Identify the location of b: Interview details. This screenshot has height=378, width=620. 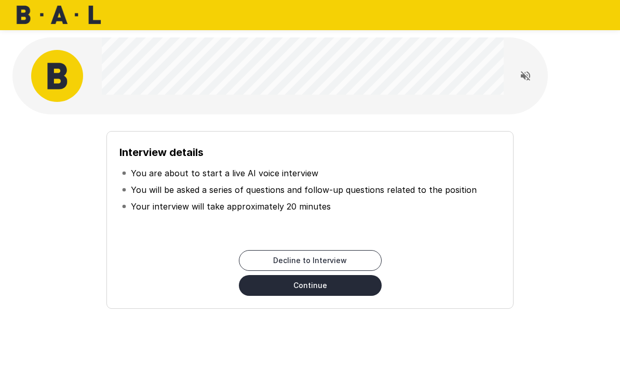
(162, 152).